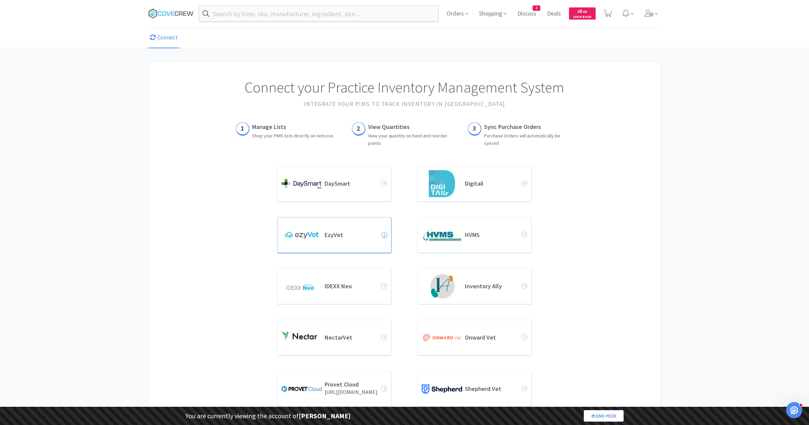  What do you see at coordinates (475, 184) in the screenshot?
I see `a: Digitail` at bounding box center [475, 184].